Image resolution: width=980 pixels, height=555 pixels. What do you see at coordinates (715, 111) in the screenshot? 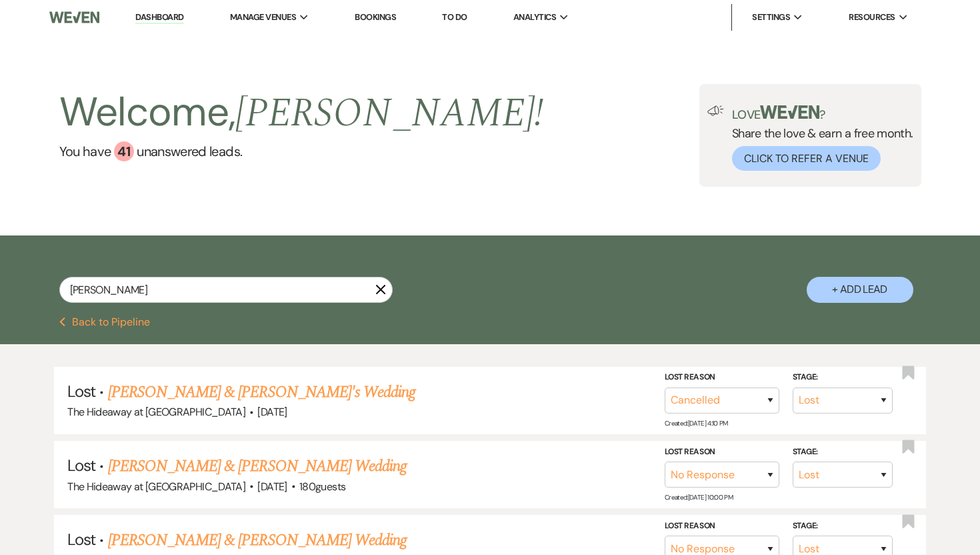
I see `img: loud-speaker-illustration.svg` at bounding box center [715, 111].